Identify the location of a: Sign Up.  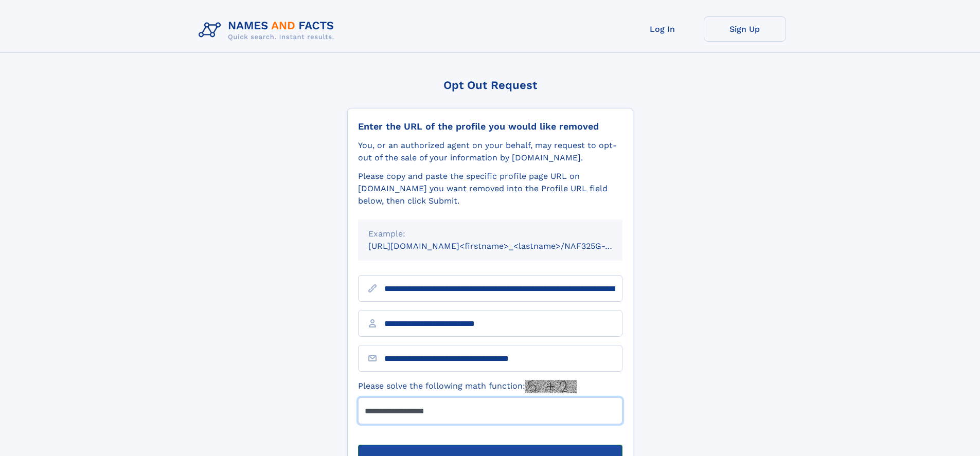
(745, 29).